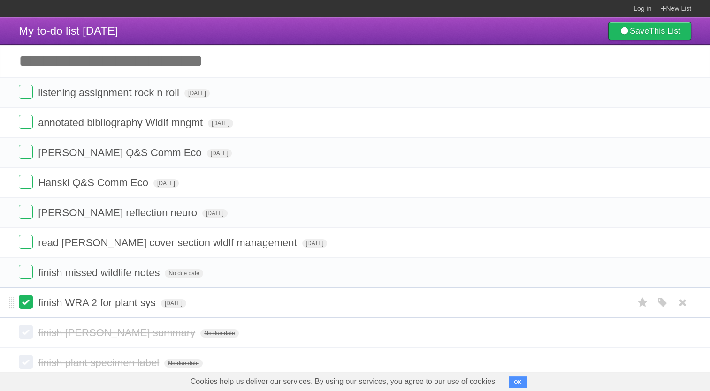 This screenshot has height=391, width=710. I want to click on span: listening assignment rock n roll, so click(110, 92).